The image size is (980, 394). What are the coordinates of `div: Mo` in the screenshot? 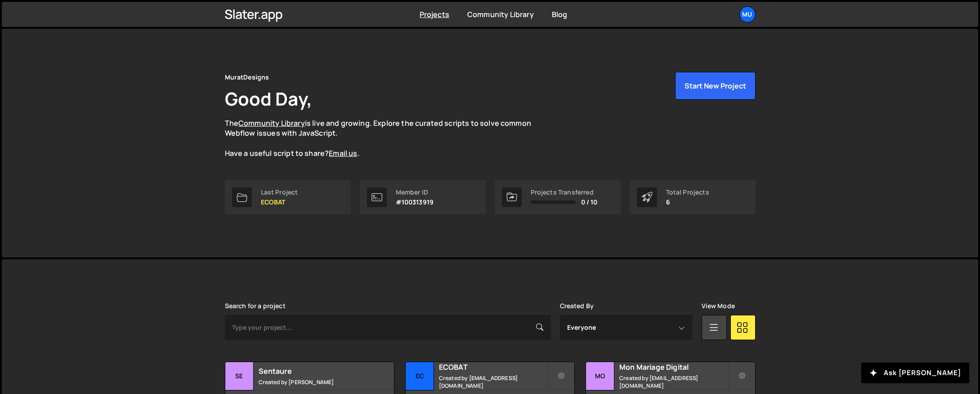 It's located at (600, 376).